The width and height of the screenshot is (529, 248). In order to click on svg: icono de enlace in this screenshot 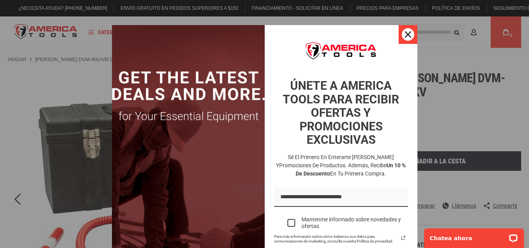, I will do `click(403, 238)`.